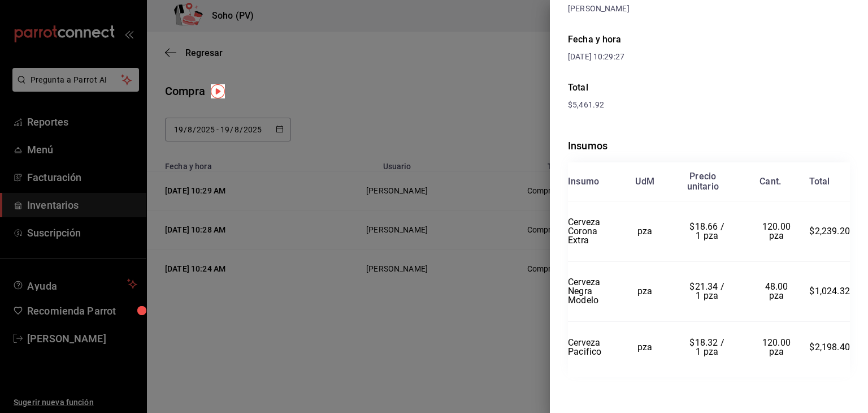  I want to click on img: Tooltip marker, so click(217, 91).